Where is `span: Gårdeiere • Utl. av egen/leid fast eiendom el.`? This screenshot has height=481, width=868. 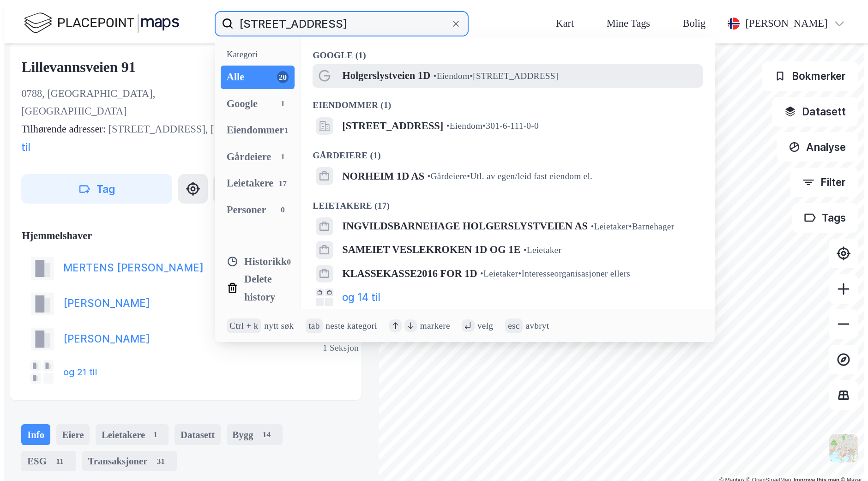 span: Gårdeiere • Utl. av egen/leid fast eiendom el. is located at coordinates (510, 176).